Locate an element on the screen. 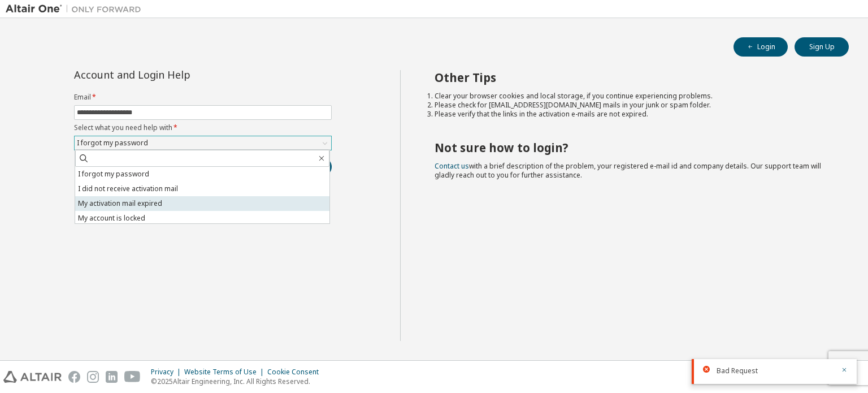  span: with a brief description of the problem, your registered e-mail id and company details. Our suppo... is located at coordinates (628, 170).